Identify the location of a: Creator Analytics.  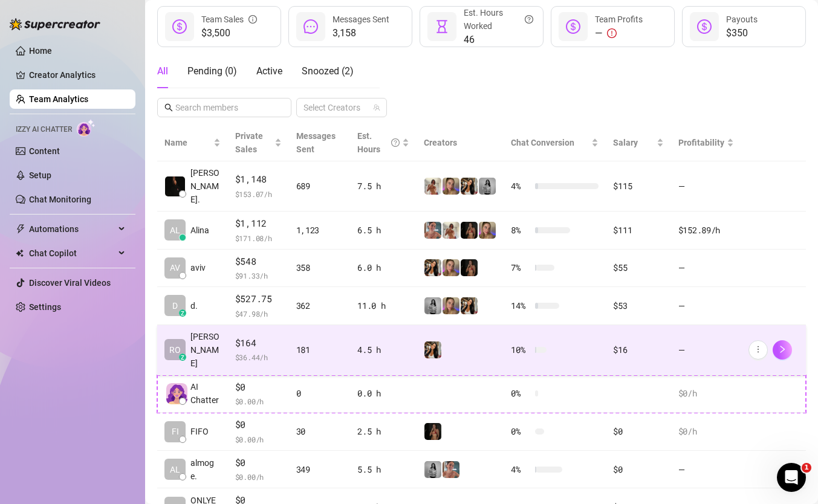
(78, 75).